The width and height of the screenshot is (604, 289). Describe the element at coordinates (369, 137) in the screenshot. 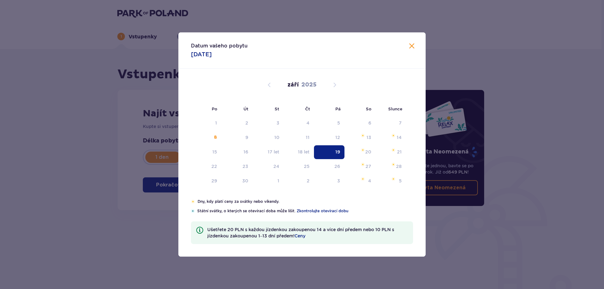

I see `font: 13` at that location.